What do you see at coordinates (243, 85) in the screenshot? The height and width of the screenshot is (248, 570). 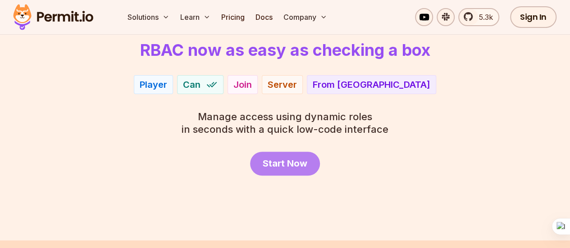 I see `div: Join` at bounding box center [243, 85].